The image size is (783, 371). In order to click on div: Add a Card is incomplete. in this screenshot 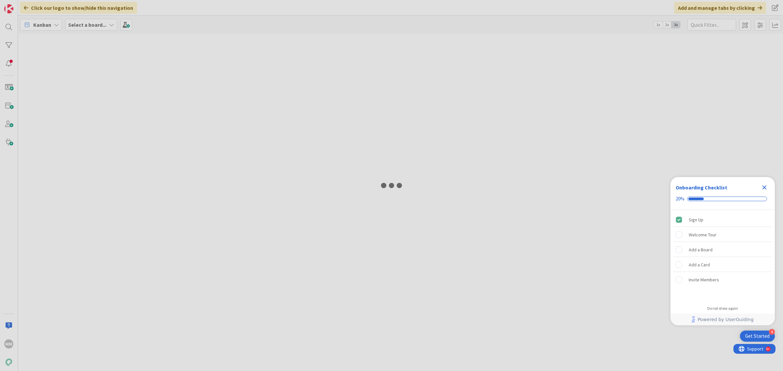, I will do `click(722, 265)`.